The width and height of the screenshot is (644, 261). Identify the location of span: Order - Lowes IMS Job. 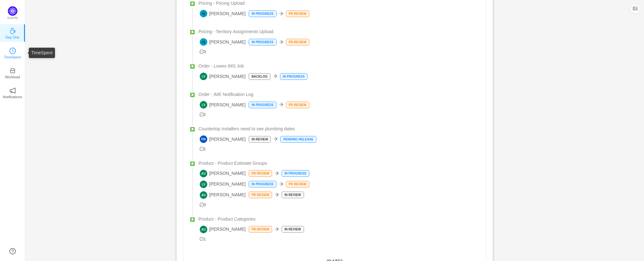
(221, 66).